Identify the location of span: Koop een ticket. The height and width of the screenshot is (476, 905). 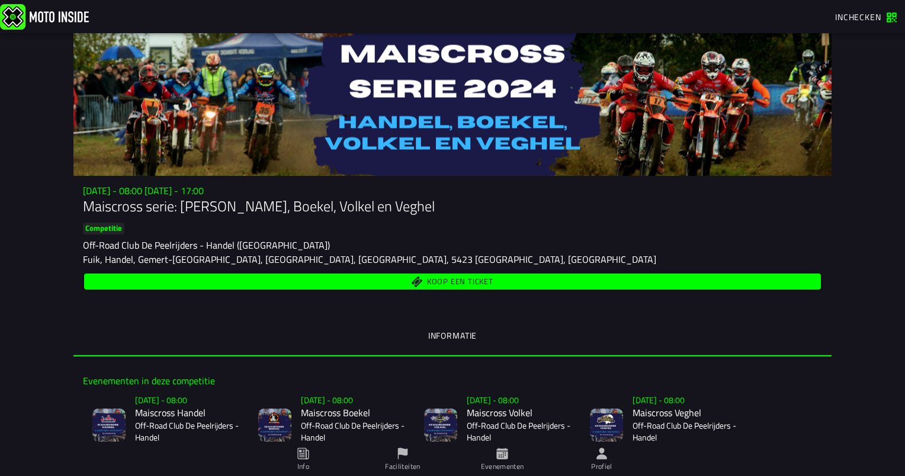
(460, 282).